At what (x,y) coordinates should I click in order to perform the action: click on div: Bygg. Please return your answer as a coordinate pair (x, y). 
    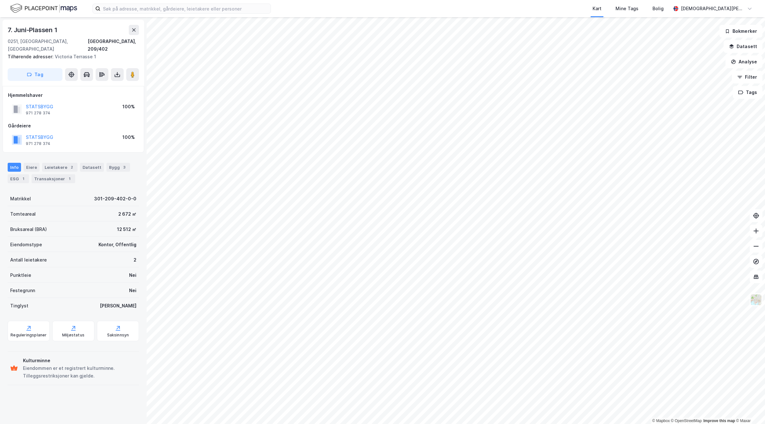
    Looking at the image, I should click on (118, 167).